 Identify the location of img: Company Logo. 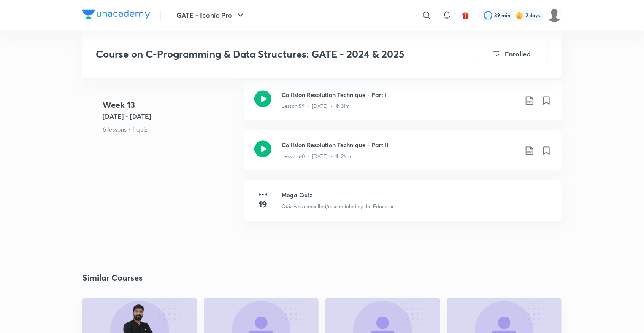
(116, 14).